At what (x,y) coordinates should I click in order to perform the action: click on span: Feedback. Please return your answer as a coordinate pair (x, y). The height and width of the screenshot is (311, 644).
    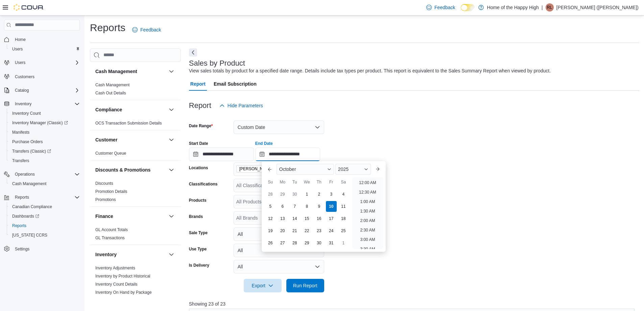
    Looking at the image, I should click on (151, 30).